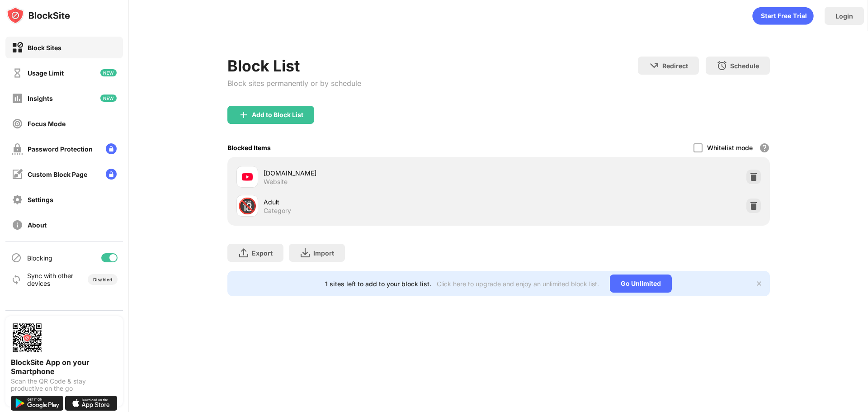 This screenshot has width=868, height=412. What do you see at coordinates (17, 174) in the screenshot?
I see `img: customize-block-page-off.svg` at bounding box center [17, 174].